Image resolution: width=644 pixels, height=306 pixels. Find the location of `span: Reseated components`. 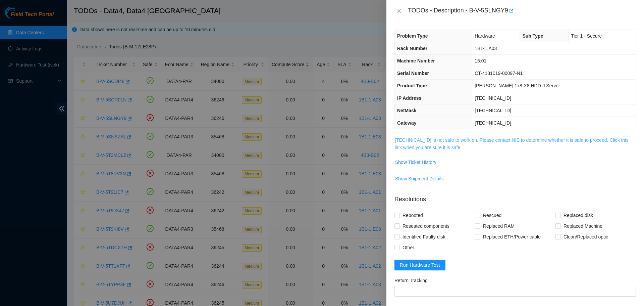

span: Reseated components is located at coordinates (426, 226).